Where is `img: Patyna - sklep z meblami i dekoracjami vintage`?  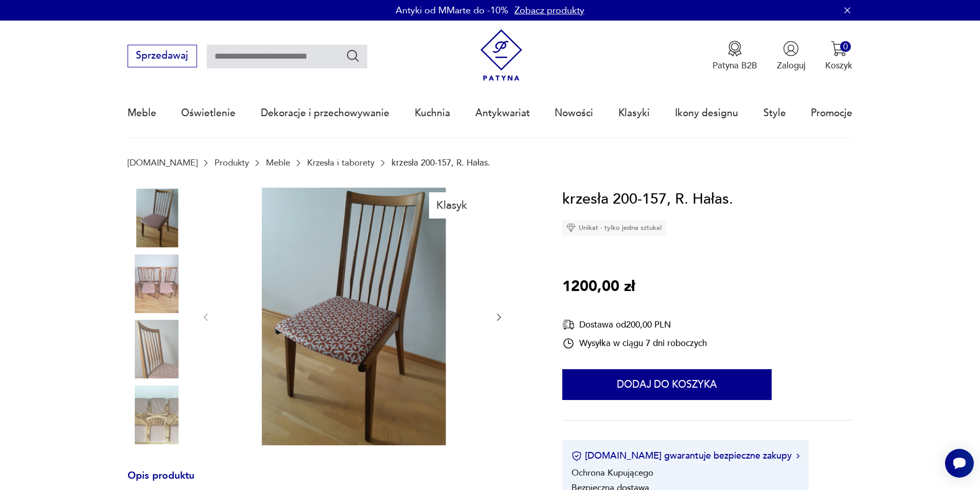
img: Patyna - sklep z meblami i dekoracjami vintage is located at coordinates (501, 55).